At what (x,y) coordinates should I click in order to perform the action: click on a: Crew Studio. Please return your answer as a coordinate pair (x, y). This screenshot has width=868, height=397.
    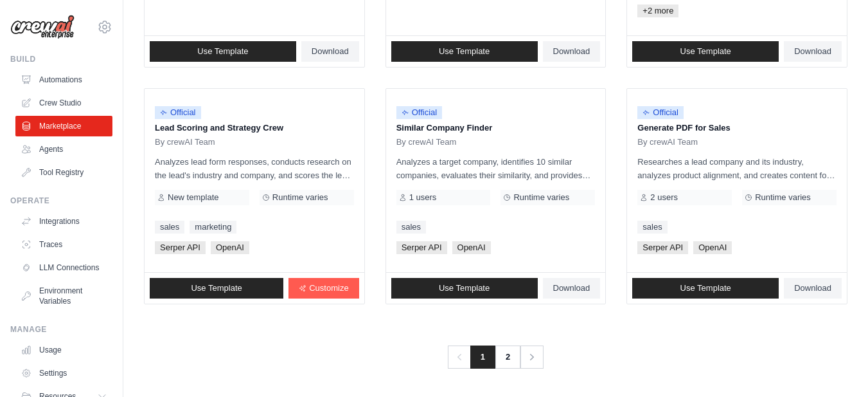
    Looking at the image, I should click on (64, 103).